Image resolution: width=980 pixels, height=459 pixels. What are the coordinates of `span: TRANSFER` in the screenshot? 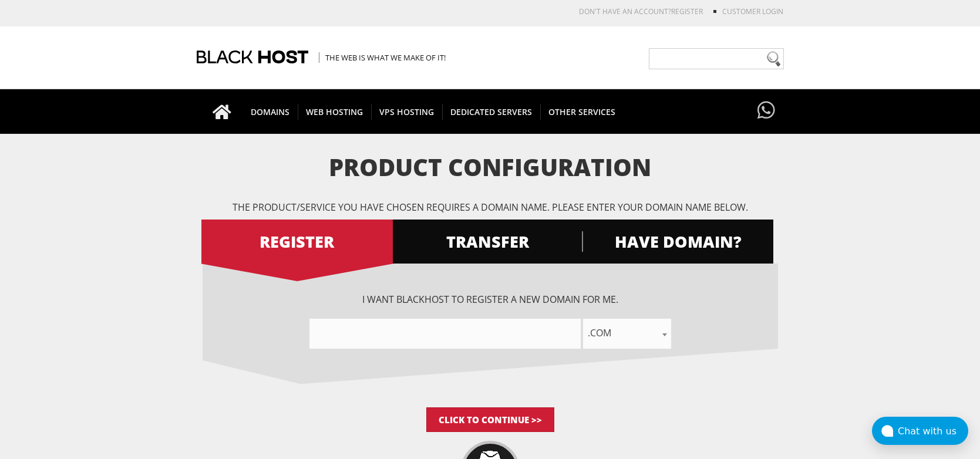 It's located at (487, 241).